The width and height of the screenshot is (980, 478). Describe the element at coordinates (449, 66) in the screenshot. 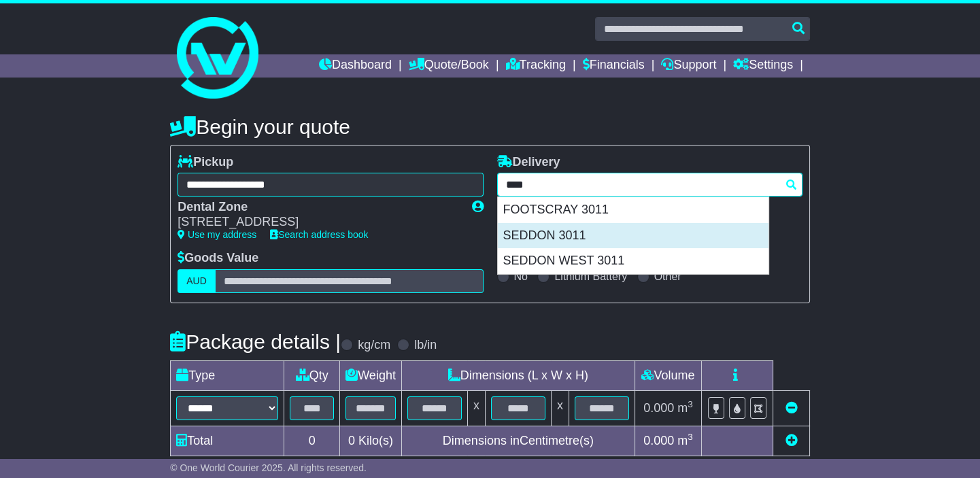

I see `a: Quote/Book` at that location.